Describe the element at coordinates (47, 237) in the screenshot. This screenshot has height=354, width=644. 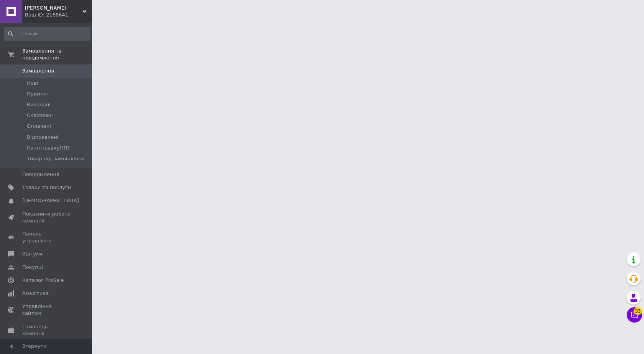
I see `span: Панель управління` at that location.